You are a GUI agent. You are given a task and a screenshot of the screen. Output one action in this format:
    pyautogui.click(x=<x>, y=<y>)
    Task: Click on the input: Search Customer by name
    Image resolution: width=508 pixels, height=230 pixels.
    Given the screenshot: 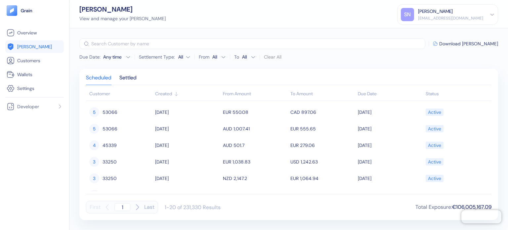 What is the action you would take?
    pyautogui.click(x=258, y=44)
    